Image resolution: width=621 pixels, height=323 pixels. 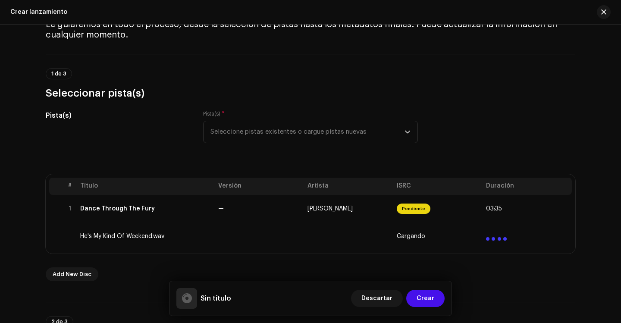 What do you see at coordinates (377, 298) in the screenshot?
I see `span: Descartar` at bounding box center [377, 298].